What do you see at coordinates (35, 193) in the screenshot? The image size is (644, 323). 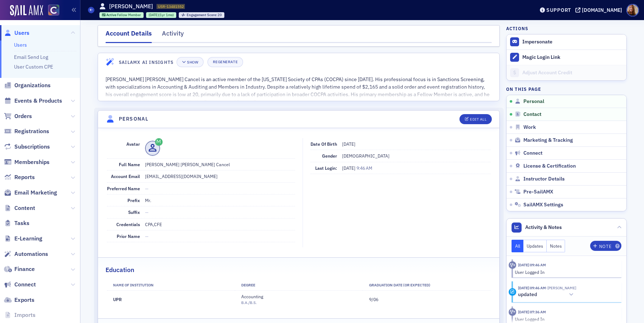 I see `span: Email Marketing` at bounding box center [35, 193].